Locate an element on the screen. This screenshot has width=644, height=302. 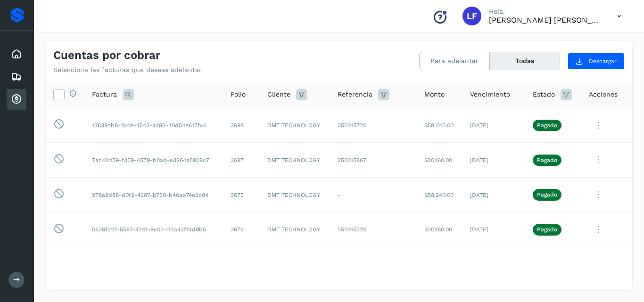
span: Cliente is located at coordinates (278, 94).